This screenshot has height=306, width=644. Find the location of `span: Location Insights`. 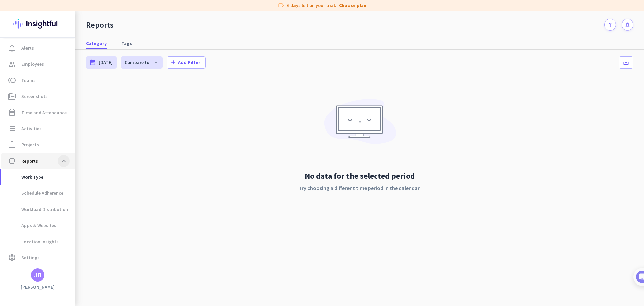

span: Location Insights is located at coordinates (32, 242).